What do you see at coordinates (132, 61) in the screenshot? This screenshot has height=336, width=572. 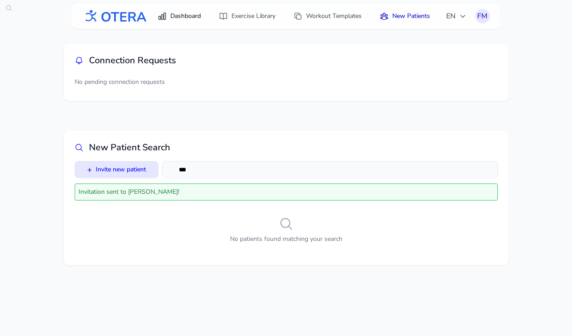 I see `h2: Connection Requests` at bounding box center [132, 61].